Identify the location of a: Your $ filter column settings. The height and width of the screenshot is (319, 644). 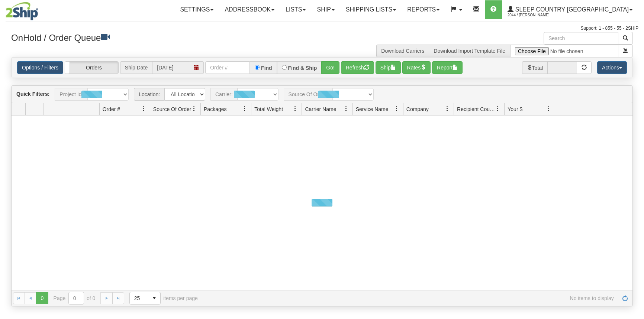
(548, 109).